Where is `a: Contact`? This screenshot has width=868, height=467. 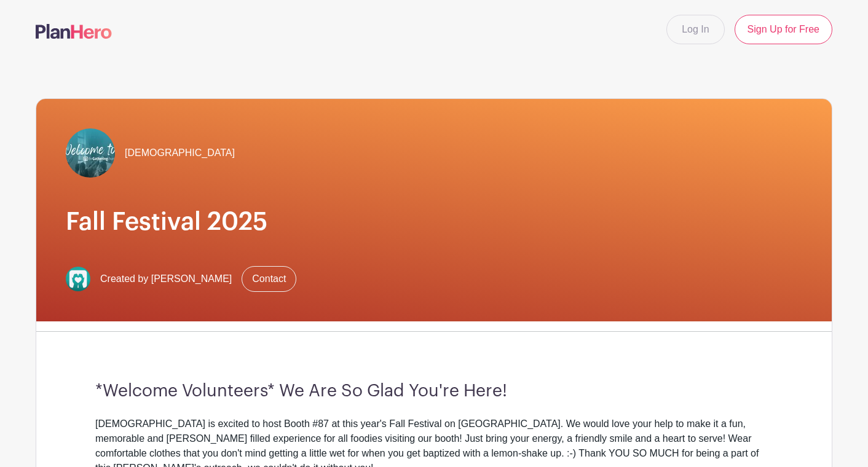 a: Contact is located at coordinates (269, 279).